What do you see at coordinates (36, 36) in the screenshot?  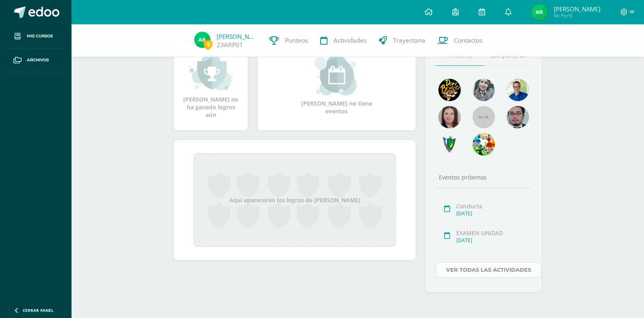 I see `a: Mis cursos` at bounding box center [36, 36].